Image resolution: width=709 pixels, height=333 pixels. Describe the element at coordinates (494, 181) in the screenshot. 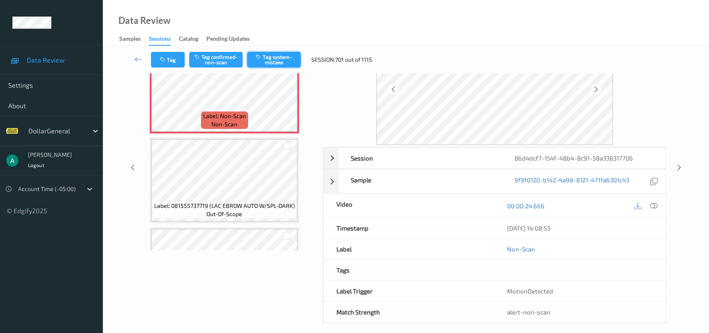

I see `div: Sample9f9f0120-b142-4a98-8121-471fa6301c43` at that location.